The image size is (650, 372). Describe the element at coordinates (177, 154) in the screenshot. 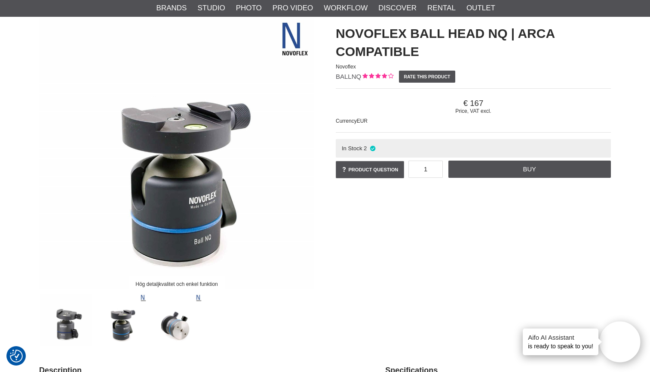

I see `a: Hög detaljkvalitet och enkel funktion` at that location.